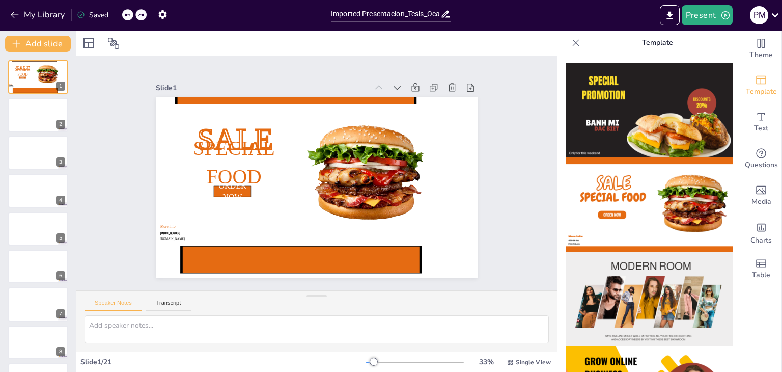 Image resolution: width=782 pixels, height=372 pixels. Describe the element at coordinates (649, 298) in the screenshot. I see `img: thumb-3.png` at that location.